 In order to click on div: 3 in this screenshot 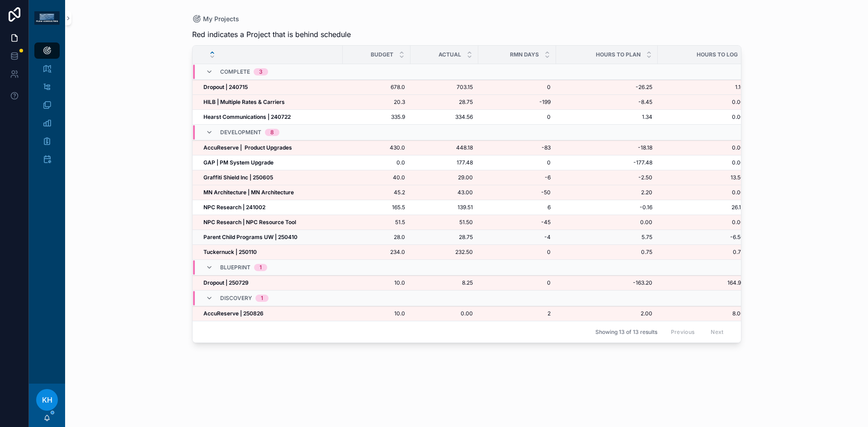, I will do `click(261, 71)`.